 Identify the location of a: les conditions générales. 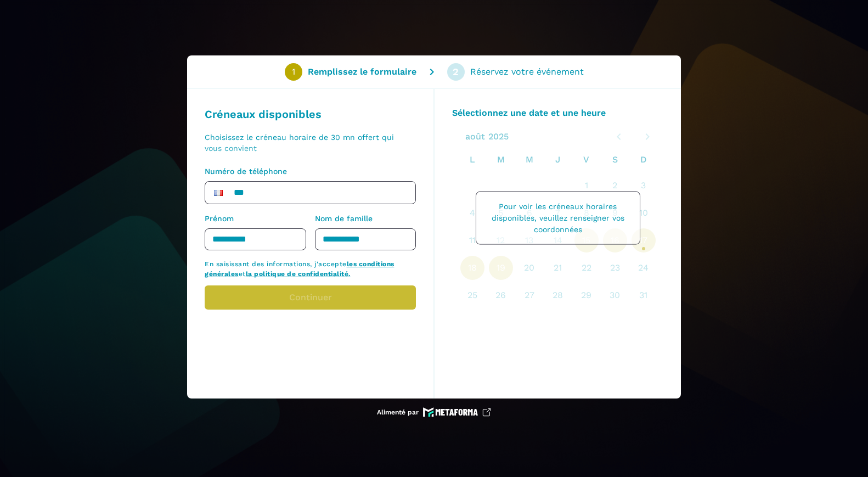
(300, 269).